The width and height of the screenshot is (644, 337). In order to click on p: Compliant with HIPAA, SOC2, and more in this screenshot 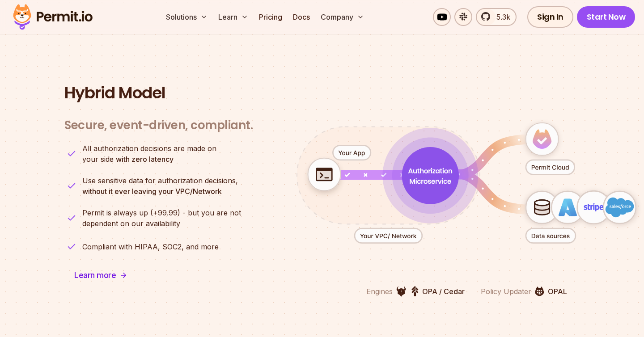, I will do `click(150, 246)`.